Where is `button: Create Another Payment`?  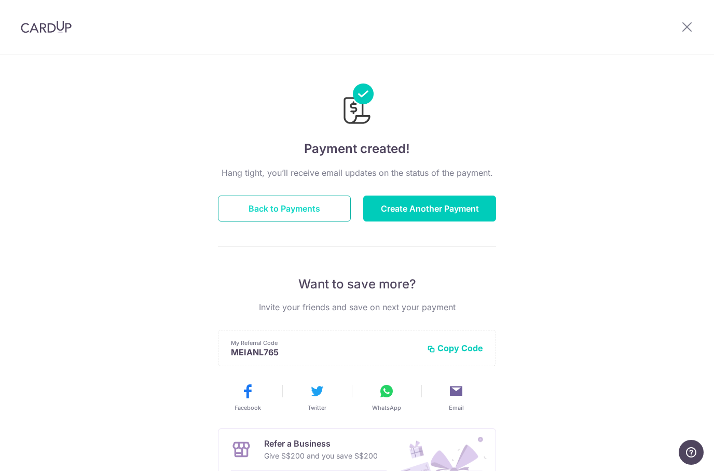
button: Create Another Payment is located at coordinates (429, 208).